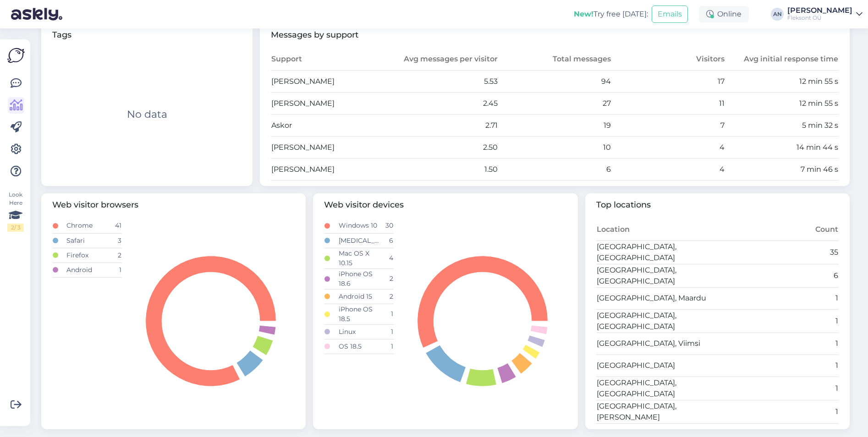 The image size is (868, 437). What do you see at coordinates (555, 147) in the screenshot?
I see `td: 10` at bounding box center [555, 147].